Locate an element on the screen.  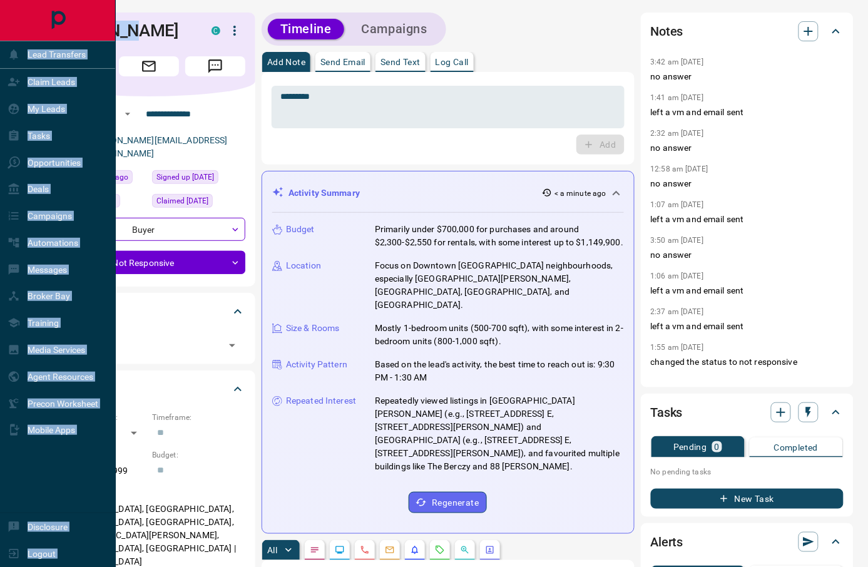
div: Alerts is located at coordinates (747, 542).